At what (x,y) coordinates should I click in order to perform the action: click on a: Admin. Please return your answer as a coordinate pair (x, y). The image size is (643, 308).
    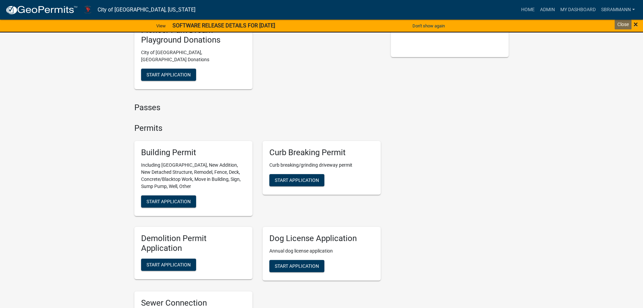
    Looking at the image, I should click on (547, 10).